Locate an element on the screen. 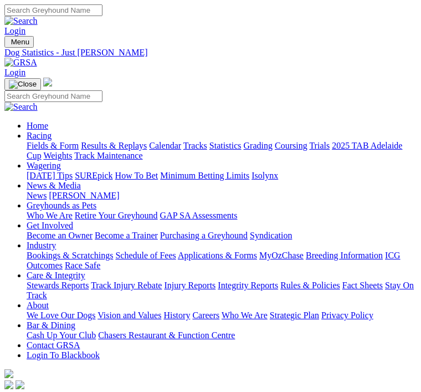  a: Track Maintenance is located at coordinates (108, 155).